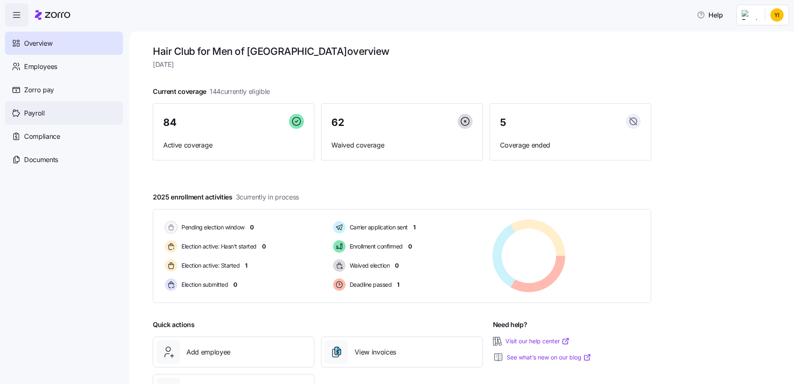  I want to click on span: Deadline passed, so click(370, 284).